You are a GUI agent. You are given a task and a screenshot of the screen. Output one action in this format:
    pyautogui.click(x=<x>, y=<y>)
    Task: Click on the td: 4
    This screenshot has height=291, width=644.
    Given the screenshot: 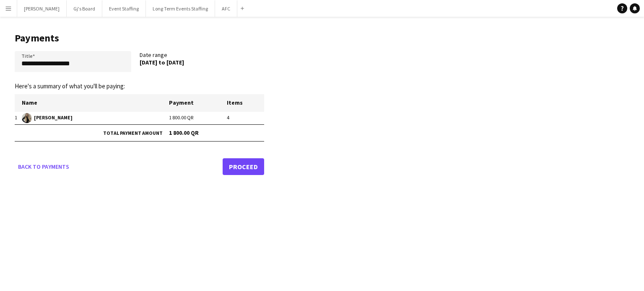 What is the action you would take?
    pyautogui.click(x=245, y=118)
    